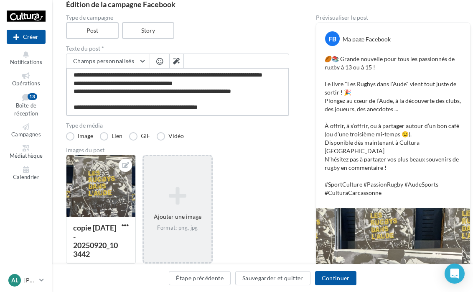 Image resolution: width=473 pixels, height=292 pixels. Describe the element at coordinates (92, 31) in the screenshot. I see `label: Post` at that location.